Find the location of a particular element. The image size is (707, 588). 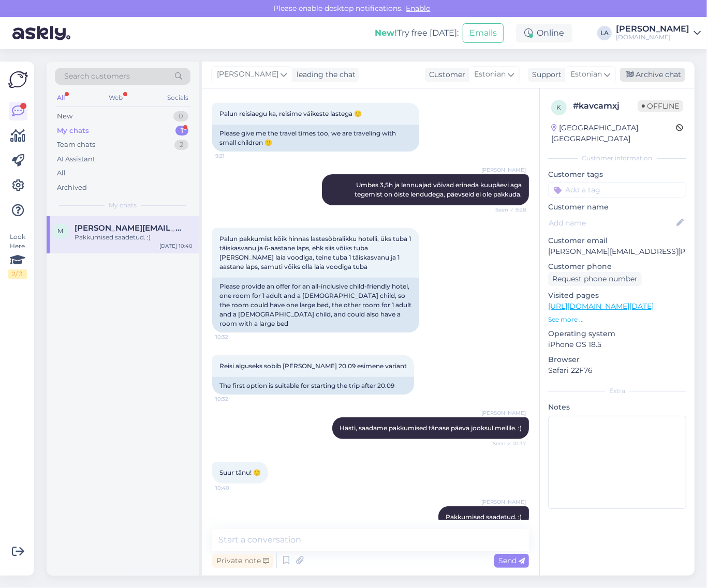

div: Support is located at coordinates (544, 74).